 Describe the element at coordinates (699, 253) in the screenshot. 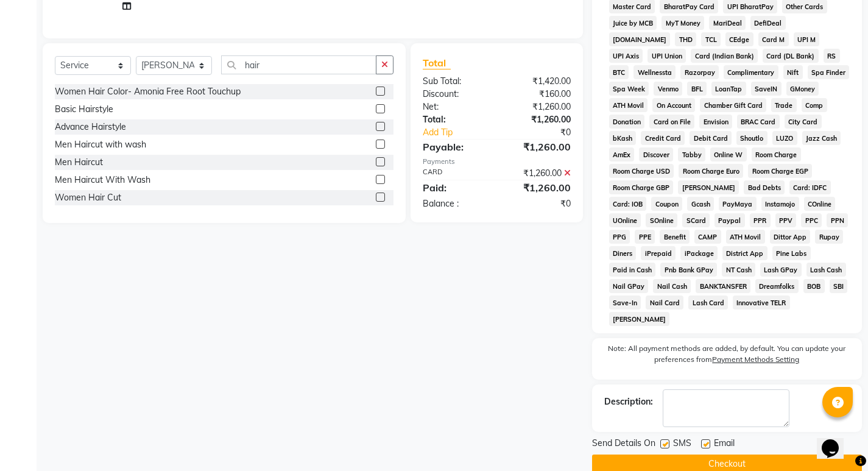

I see `span: iPackage` at that location.